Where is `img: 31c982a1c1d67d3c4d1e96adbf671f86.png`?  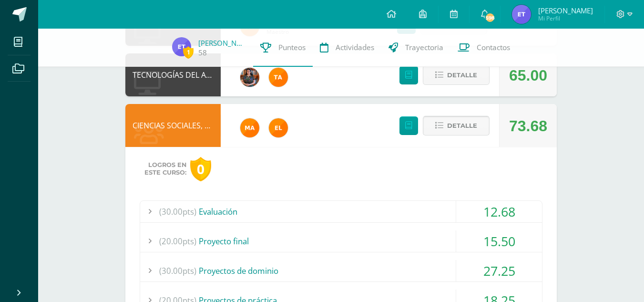
img: 31c982a1c1d67d3c4d1e96adbf671f86.png is located at coordinates (278, 128).